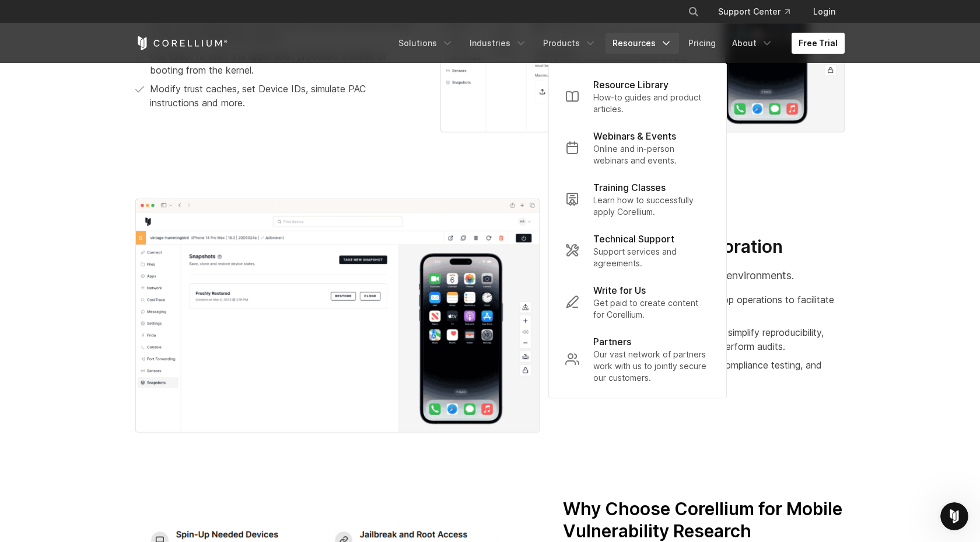 The image size is (980, 542). I want to click on a: Resources, so click(643, 43).